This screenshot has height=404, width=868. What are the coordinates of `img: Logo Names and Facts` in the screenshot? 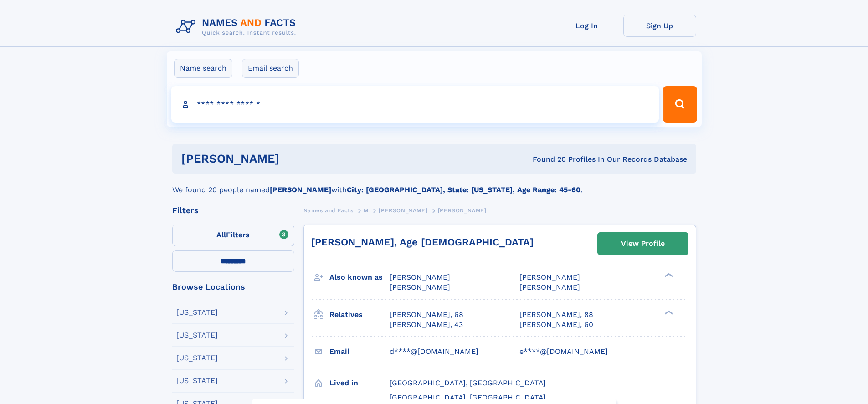 It's located at (238, 27).